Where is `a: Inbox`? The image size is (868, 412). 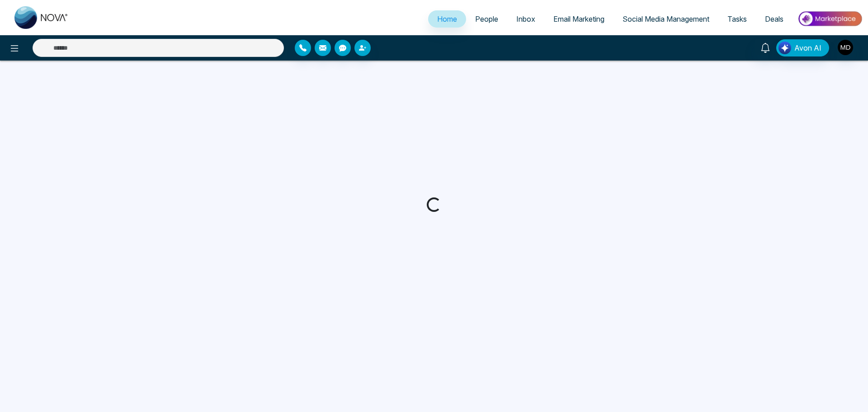 a: Inbox is located at coordinates (526, 19).